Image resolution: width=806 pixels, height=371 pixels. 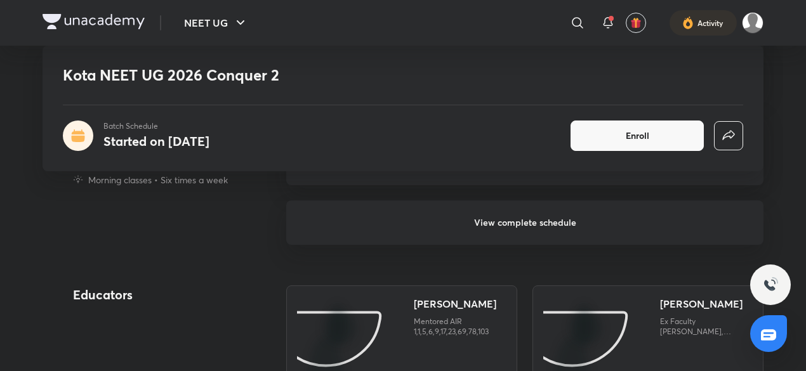 I want to click on button: Enroll, so click(x=637, y=136).